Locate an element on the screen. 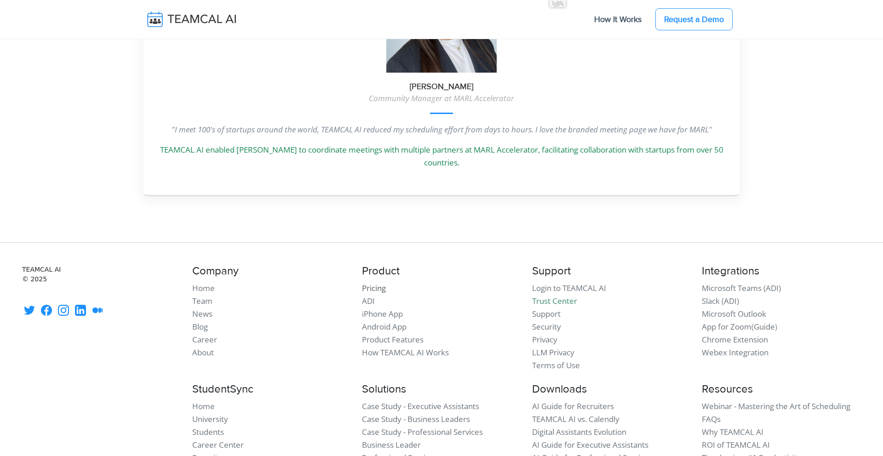 The image size is (883, 456). a: Digital Assistants Evolution is located at coordinates (579, 432).